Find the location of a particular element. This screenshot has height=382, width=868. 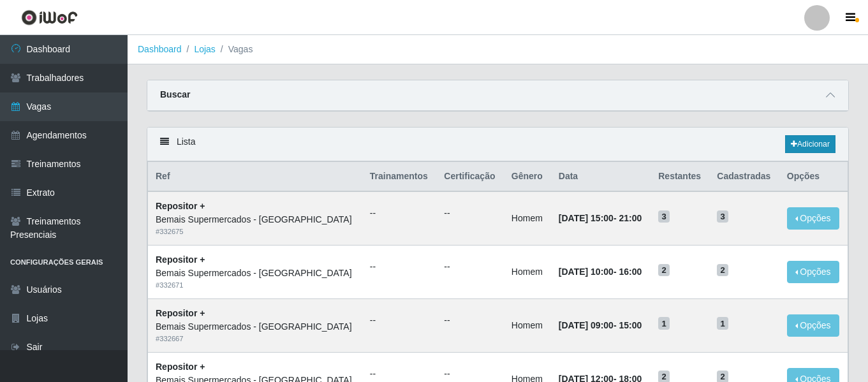

time: 15:00 is located at coordinates (630, 325).